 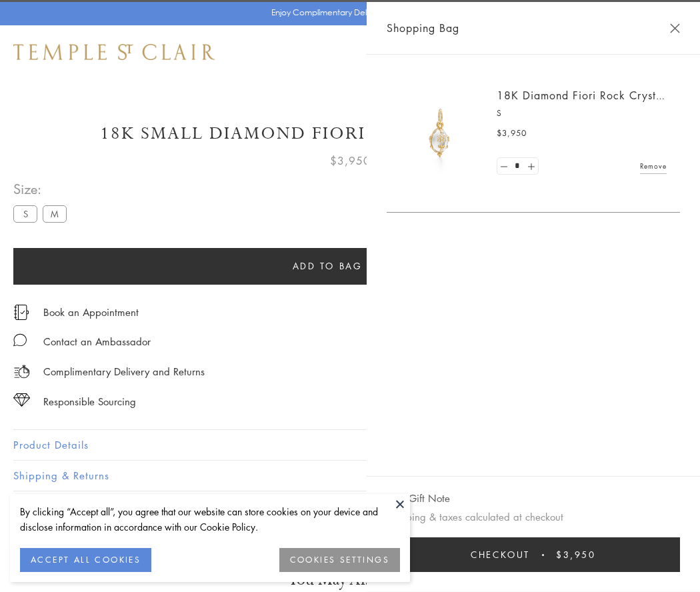 What do you see at coordinates (21, 371) in the screenshot?
I see `img: icon_delivery.svg` at bounding box center [21, 371].